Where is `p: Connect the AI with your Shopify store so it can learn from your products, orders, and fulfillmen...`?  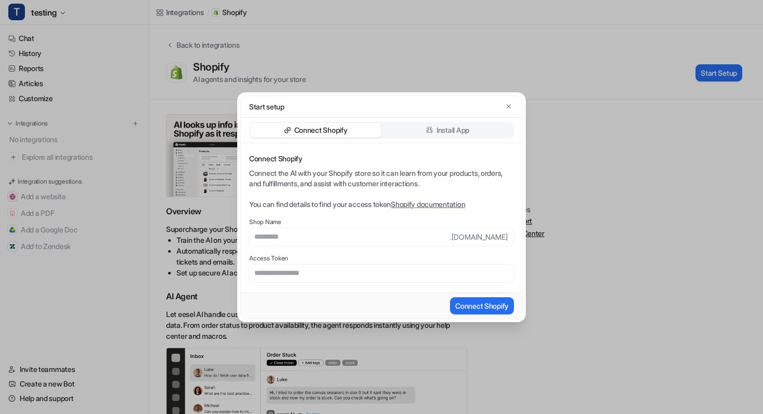
p: Connect the AI with your Shopify store so it can learn from your products, orders, and fulfillmen... is located at coordinates (382, 179).